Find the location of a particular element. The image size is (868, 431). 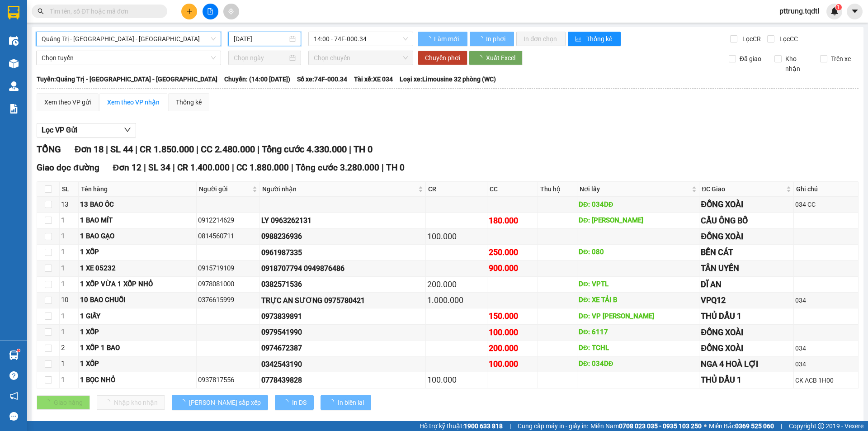

span: Miền Bắc is located at coordinates (742, 426).